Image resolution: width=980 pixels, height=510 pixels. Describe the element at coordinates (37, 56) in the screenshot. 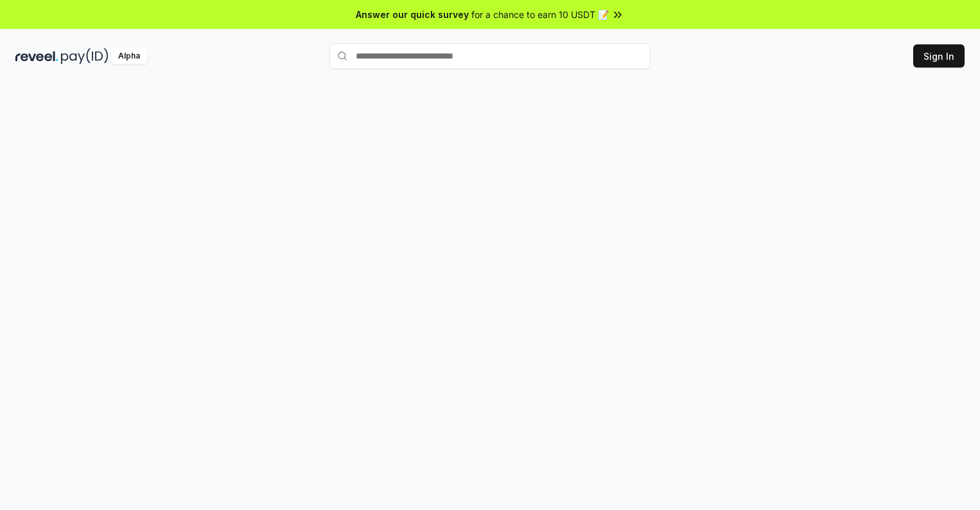

I see `img: reveel_dark` at that location.